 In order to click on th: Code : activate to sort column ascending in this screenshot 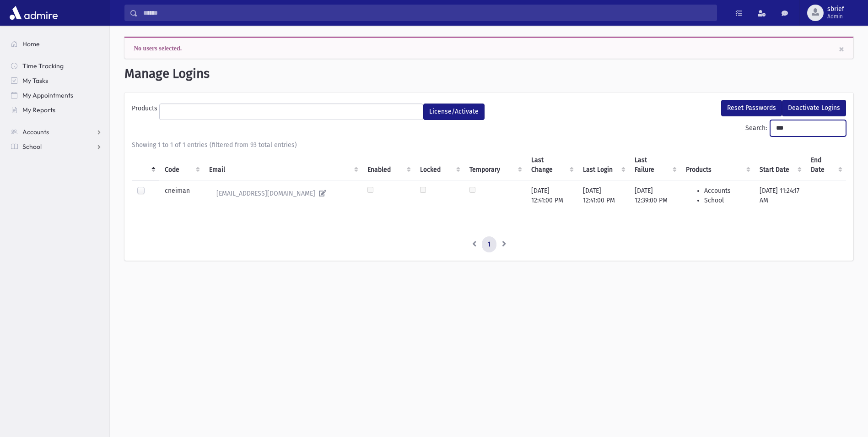, I will do `click(181, 165)`.